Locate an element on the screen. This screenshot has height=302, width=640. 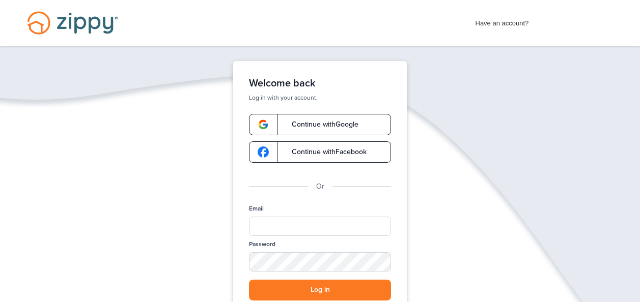
label: Password is located at coordinates (262, 244).